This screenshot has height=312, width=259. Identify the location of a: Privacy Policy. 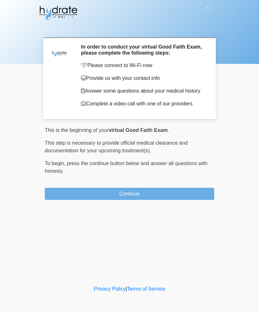
(110, 289).